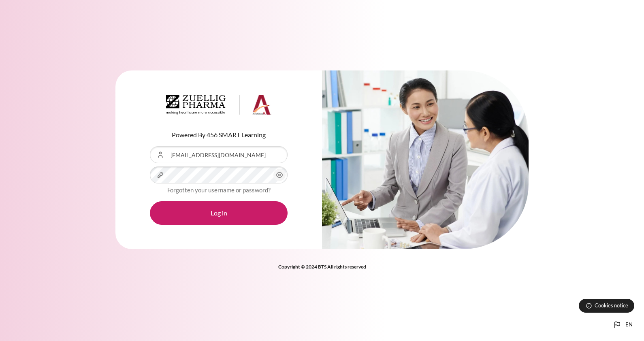 The image size is (644, 341). I want to click on button: Log in, so click(219, 213).